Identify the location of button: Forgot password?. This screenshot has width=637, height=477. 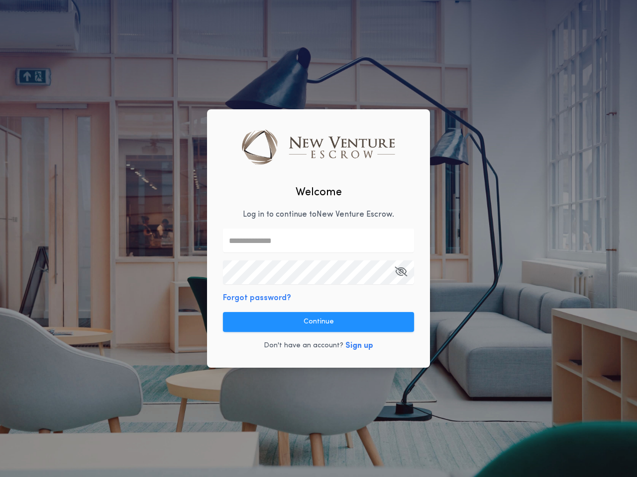
(257, 298).